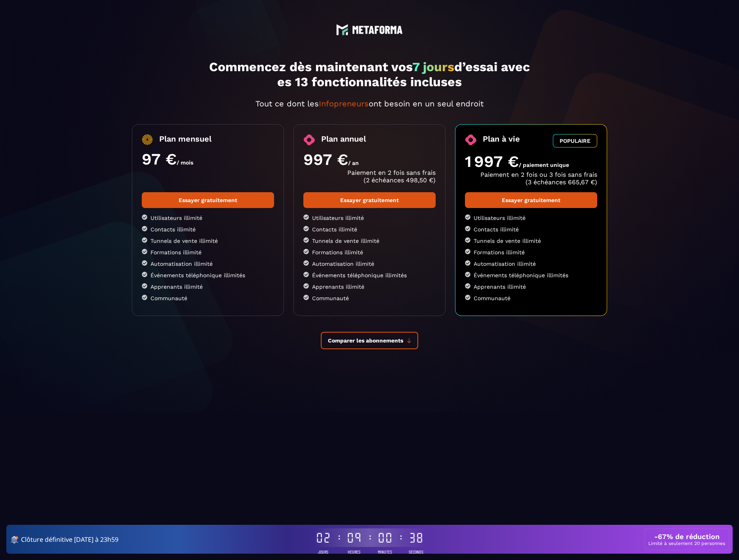 This screenshot has width=739, height=560. I want to click on span: / paiement unique, so click(544, 165).